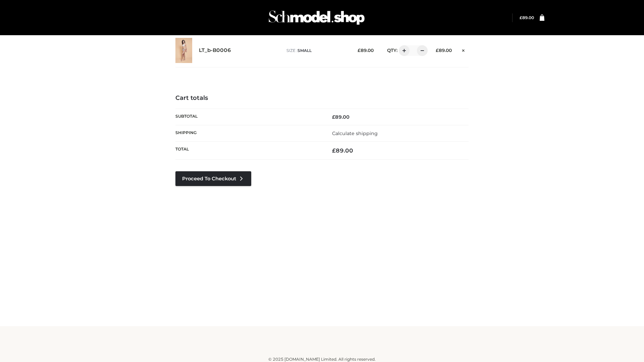 The height and width of the screenshot is (362, 644). What do you see at coordinates (213, 179) in the screenshot?
I see `a: Proceed to Checkout` at bounding box center [213, 179].